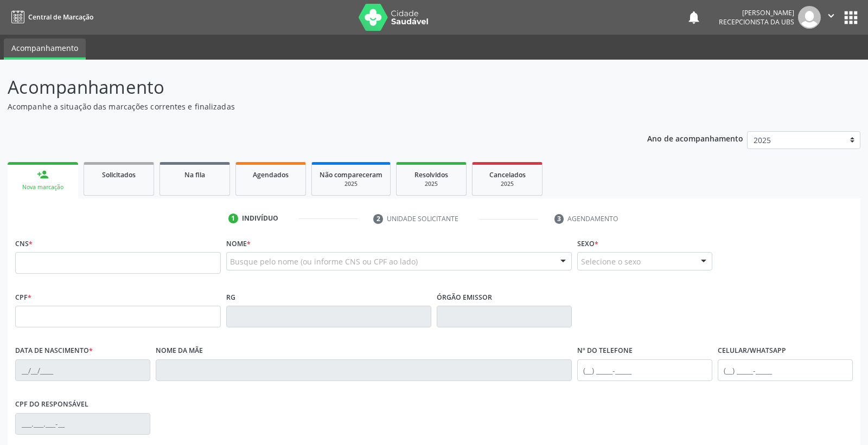 The width and height of the screenshot is (868, 445). Describe the element at coordinates (179, 351) in the screenshot. I see `label: Nome da mãe` at that location.